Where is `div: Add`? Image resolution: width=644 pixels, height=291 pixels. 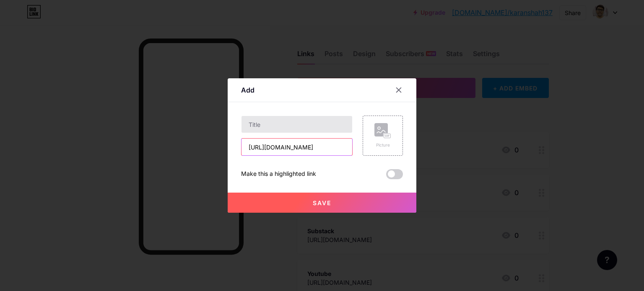
div: Add is located at coordinates (248, 90).